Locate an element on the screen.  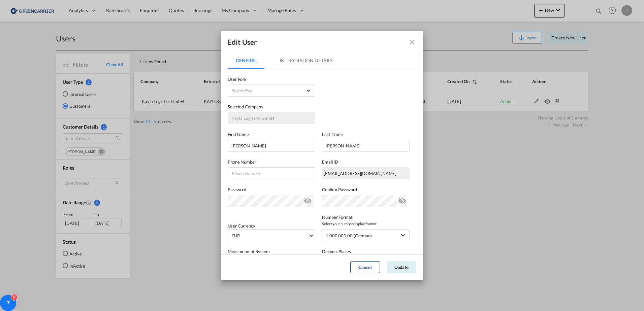
label: Measurement System is located at coordinates (272, 251).